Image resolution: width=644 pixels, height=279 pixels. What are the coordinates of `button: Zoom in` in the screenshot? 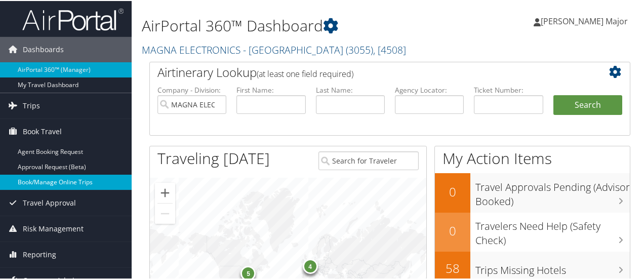 It's located at (165, 192).